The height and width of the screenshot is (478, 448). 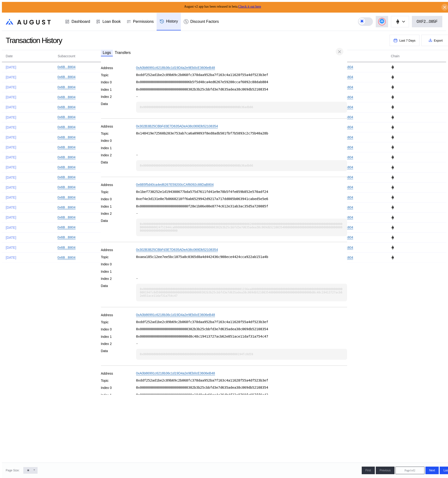 I want to click on span: August v2 app has been released in beta., so click(x=223, y=7).